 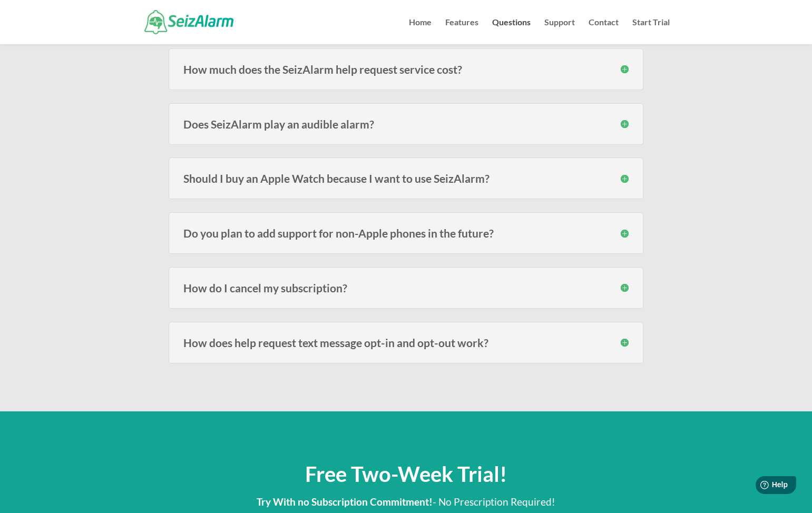 What do you see at coordinates (406, 69) in the screenshot?
I see `h3: How much does the SeizAlarm help request service cost?` at bounding box center [406, 69].